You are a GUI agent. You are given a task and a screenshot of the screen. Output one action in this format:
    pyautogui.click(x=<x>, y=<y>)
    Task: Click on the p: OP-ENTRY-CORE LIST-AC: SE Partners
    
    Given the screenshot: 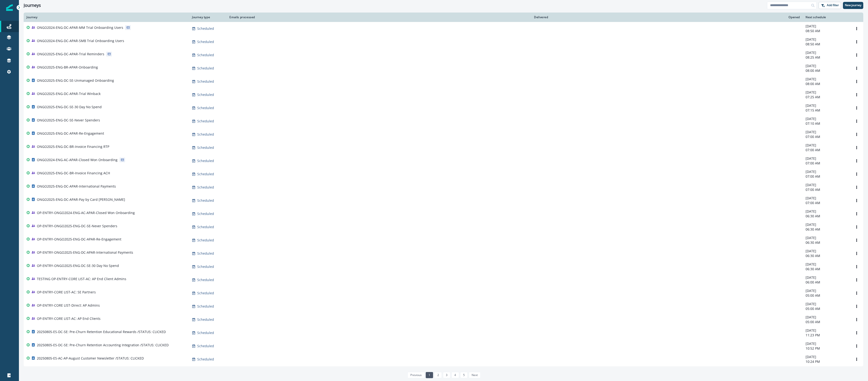 What is the action you would take?
    pyautogui.click(x=67, y=292)
    